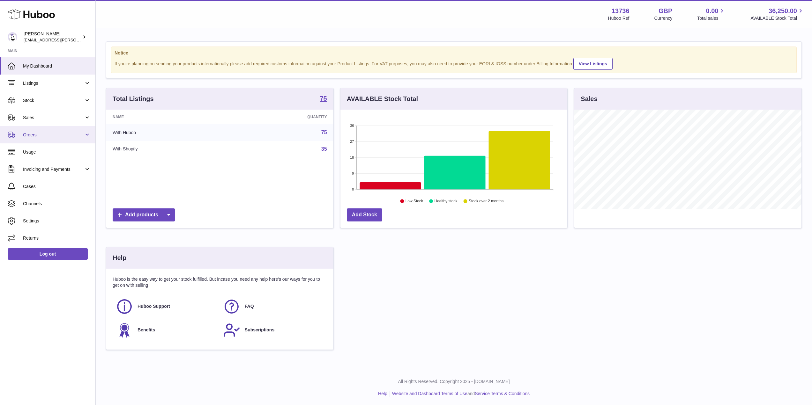 Image resolution: width=812 pixels, height=405 pixels. What do you see at coordinates (146, 330) in the screenshot?
I see `span: Benefits` at bounding box center [146, 330].